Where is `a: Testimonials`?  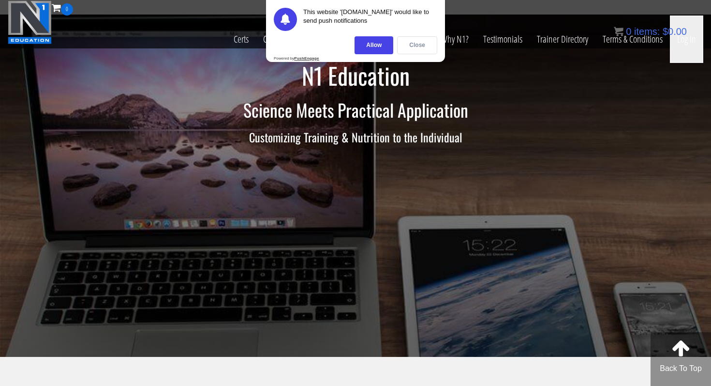
a: Testimonials is located at coordinates (503, 39).